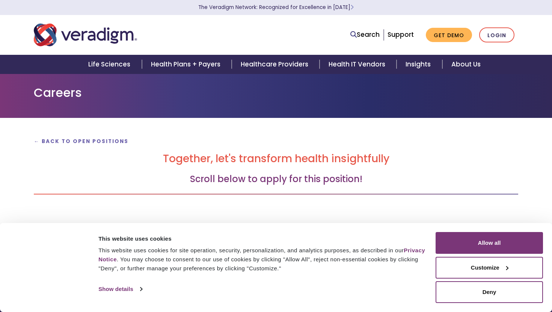 The height and width of the screenshot is (312, 552). What do you see at coordinates (186, 64) in the screenshot?
I see `a: Health Plans + Payers` at bounding box center [186, 64].